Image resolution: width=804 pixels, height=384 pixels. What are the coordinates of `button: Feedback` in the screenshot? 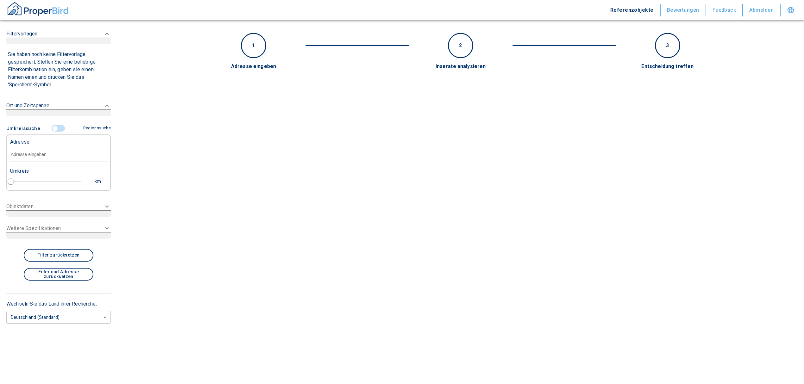 It's located at (724, 10).